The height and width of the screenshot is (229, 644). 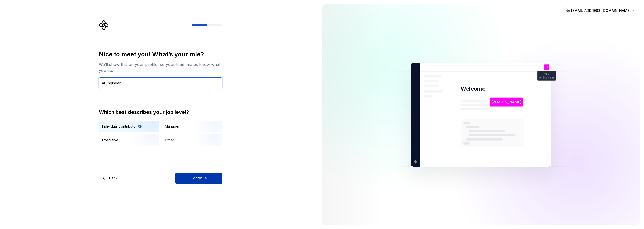 I want to click on span: Back, so click(x=114, y=178).